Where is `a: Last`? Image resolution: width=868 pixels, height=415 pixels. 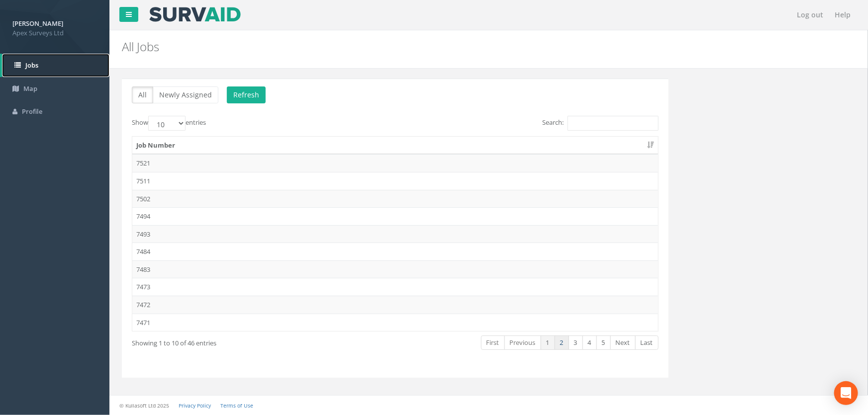 a: Last is located at coordinates (647, 342).